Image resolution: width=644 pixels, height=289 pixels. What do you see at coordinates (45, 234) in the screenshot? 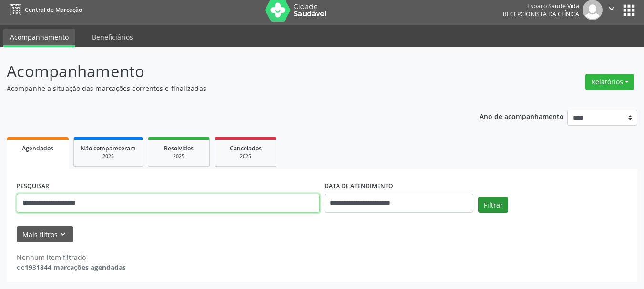
I see `button: Mais filtroskeyboard_arrow_down` at bounding box center [45, 234].